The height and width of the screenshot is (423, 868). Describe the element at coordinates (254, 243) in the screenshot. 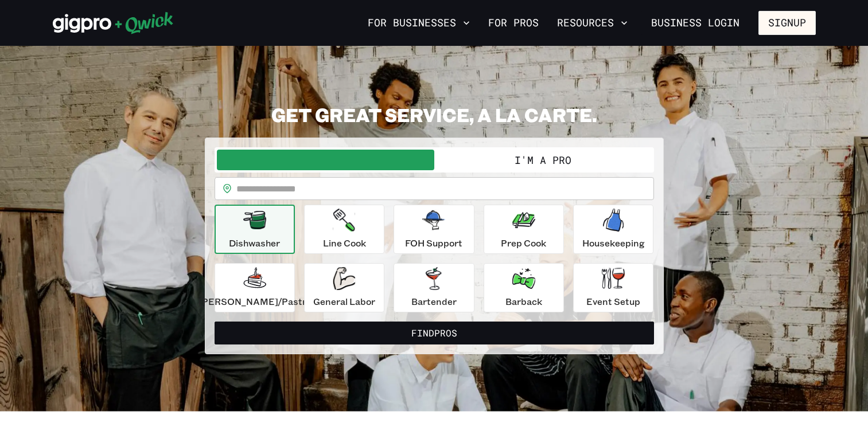

I see `p: Dishwasher` at that location.